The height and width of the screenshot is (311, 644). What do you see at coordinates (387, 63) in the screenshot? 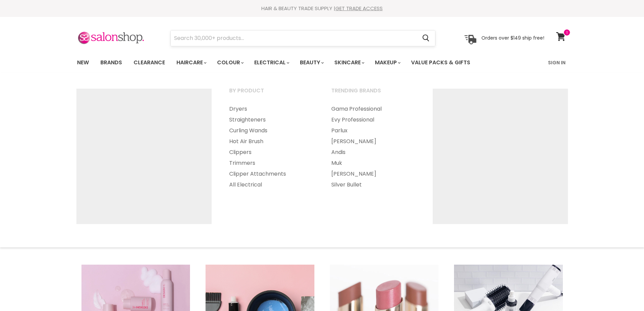
I see `a: Makeup` at bounding box center [387, 63].